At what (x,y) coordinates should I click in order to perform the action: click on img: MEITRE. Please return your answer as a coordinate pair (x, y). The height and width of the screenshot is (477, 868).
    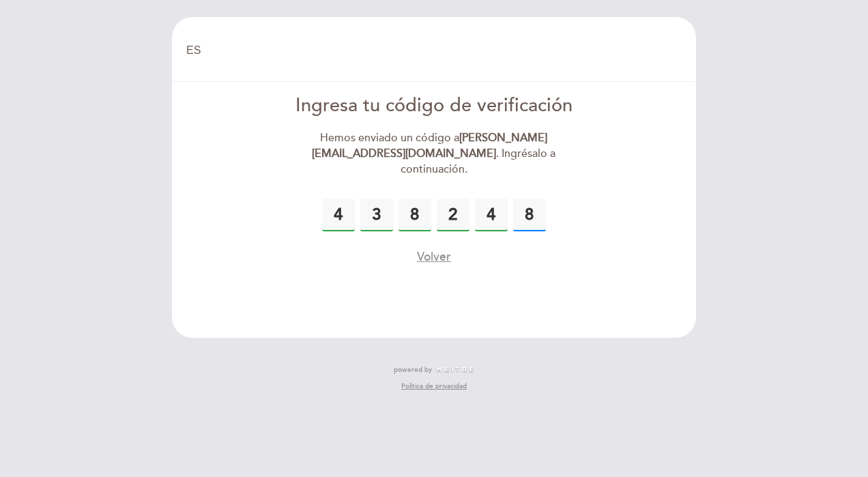
    Looking at the image, I should click on (454, 370).